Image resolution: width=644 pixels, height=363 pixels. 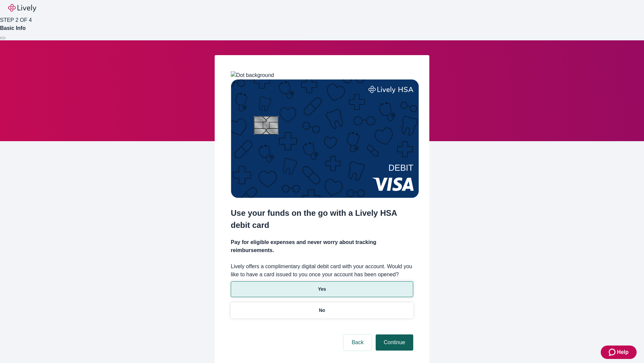 I want to click on h4: Pay for eligible expenses and never worry about tracking reimbursements., so click(x=322, y=246).